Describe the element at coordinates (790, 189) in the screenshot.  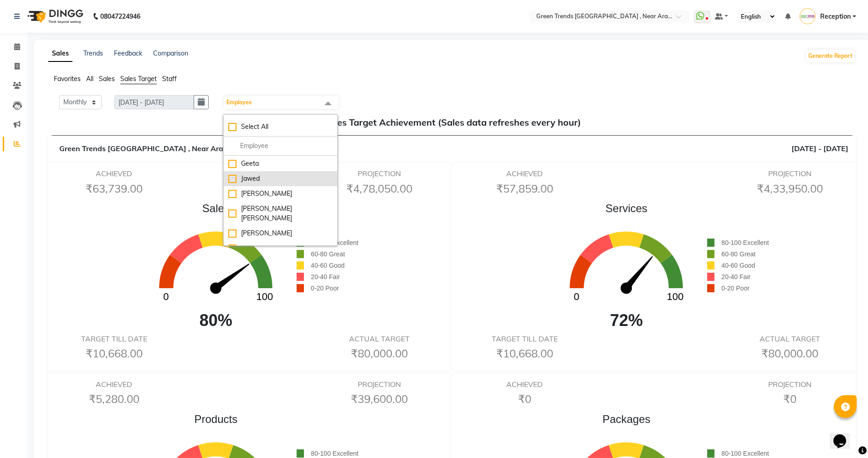
I see `h6: ₹4,33,950.00` at that location.